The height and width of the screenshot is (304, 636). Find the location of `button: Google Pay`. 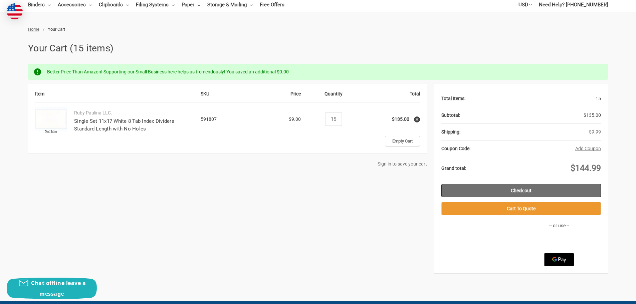

button: Google Pay is located at coordinates (559, 260).